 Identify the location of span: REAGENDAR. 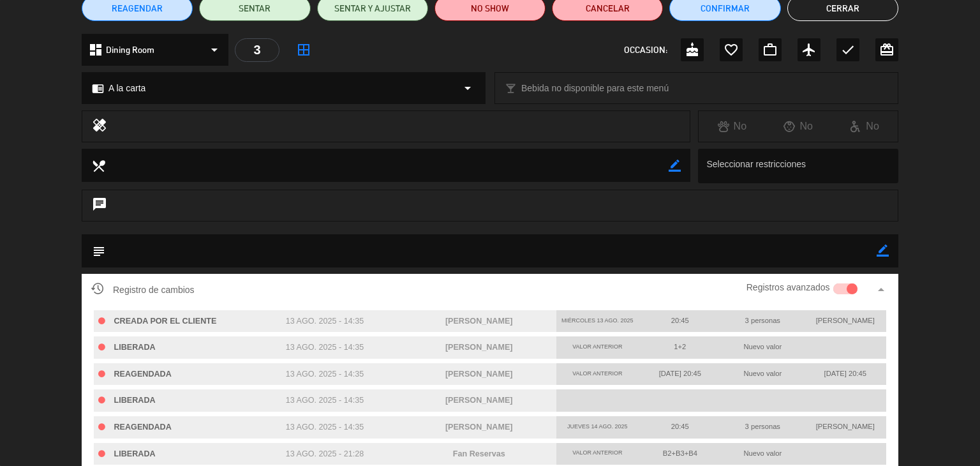
(137, 8).